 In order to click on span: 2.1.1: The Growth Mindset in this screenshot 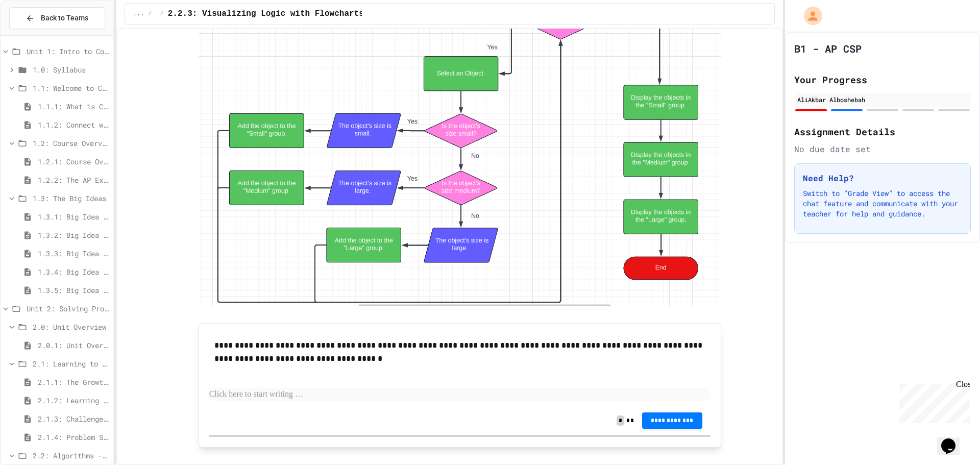, I will do `click(73, 382)`.